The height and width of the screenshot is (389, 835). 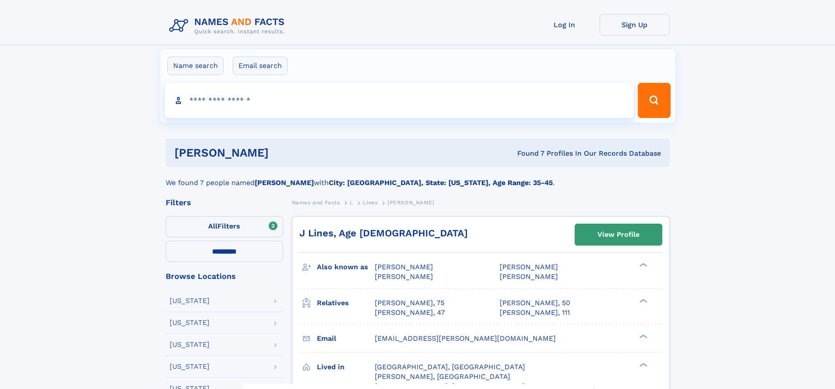 What do you see at coordinates (654, 100) in the screenshot?
I see `button: Search Button` at bounding box center [654, 100].